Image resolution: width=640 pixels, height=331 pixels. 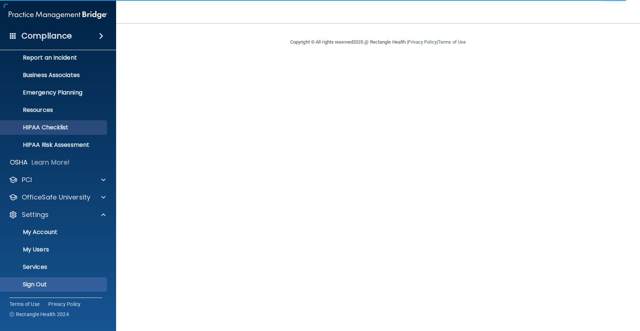 What do you see at coordinates (54, 127) in the screenshot?
I see `p: HIPAA Checklist` at bounding box center [54, 127].